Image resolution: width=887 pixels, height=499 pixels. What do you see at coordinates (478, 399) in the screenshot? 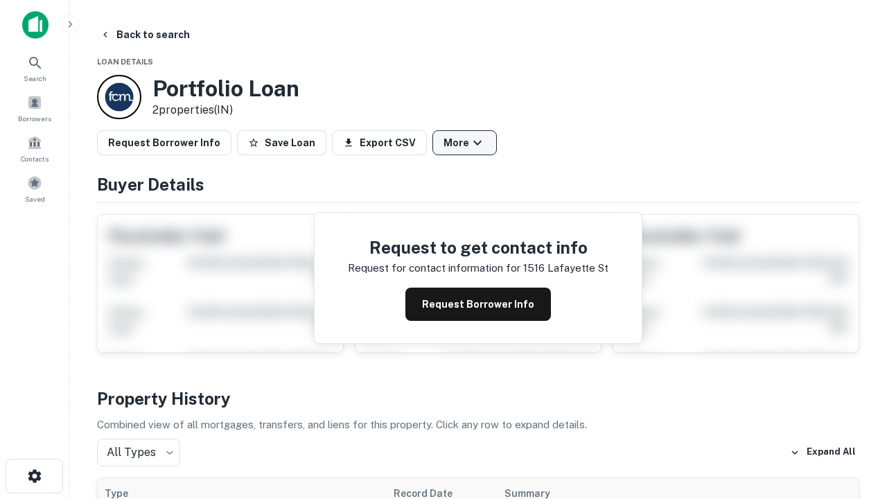
I see `h4: Property History` at bounding box center [478, 399].